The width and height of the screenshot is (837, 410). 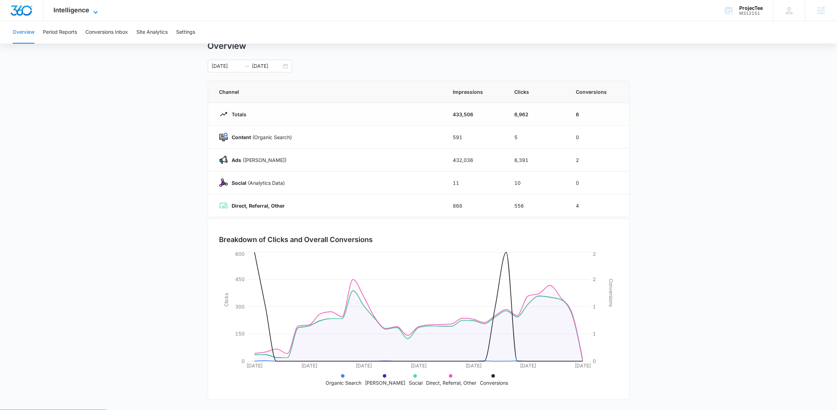 What do you see at coordinates (27, 14) in the screenshot?
I see `div: v 4.0.25` at bounding box center [27, 14].